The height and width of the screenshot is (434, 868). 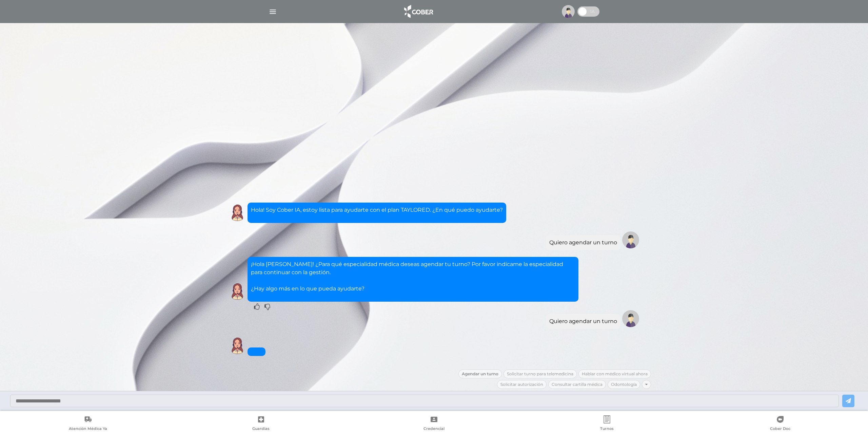 I want to click on img: logo_cober_home-white.png, so click(x=418, y=12).